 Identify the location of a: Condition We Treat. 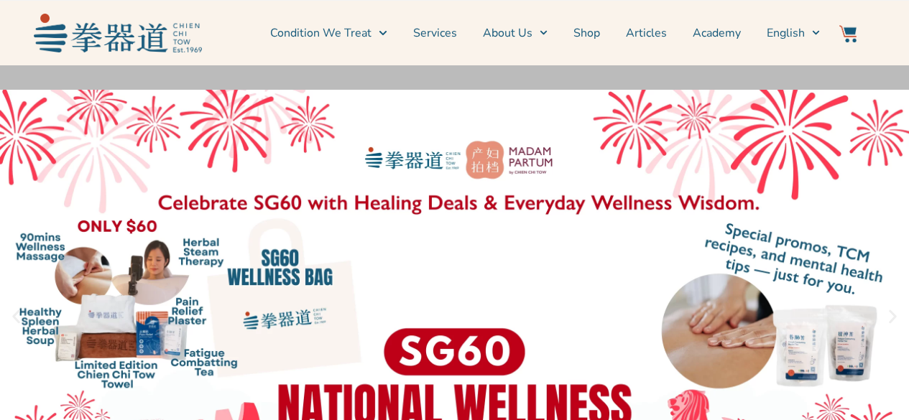
(328, 33).